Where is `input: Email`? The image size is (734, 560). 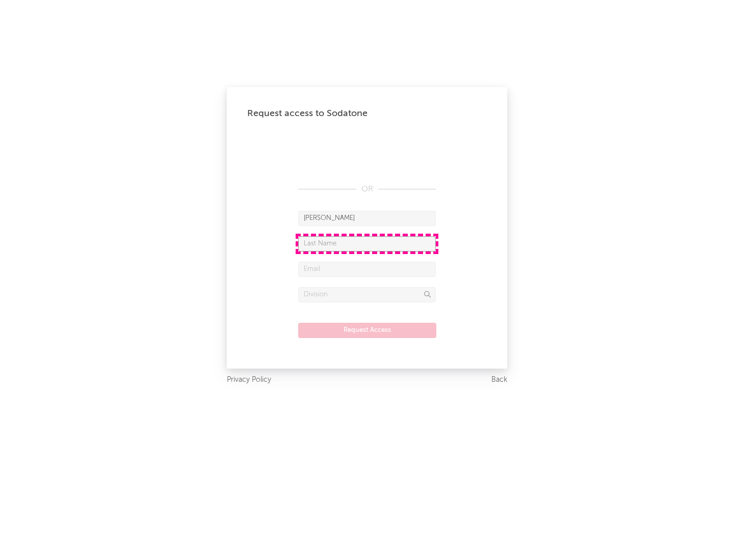
input: Email is located at coordinates (367, 269).